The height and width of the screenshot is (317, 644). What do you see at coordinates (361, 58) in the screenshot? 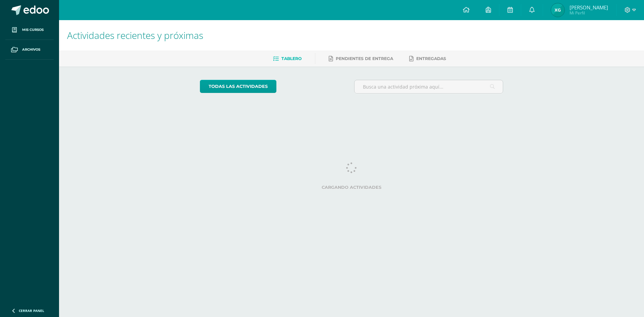
I see `a: Pendientes de entrega` at bounding box center [361, 58].